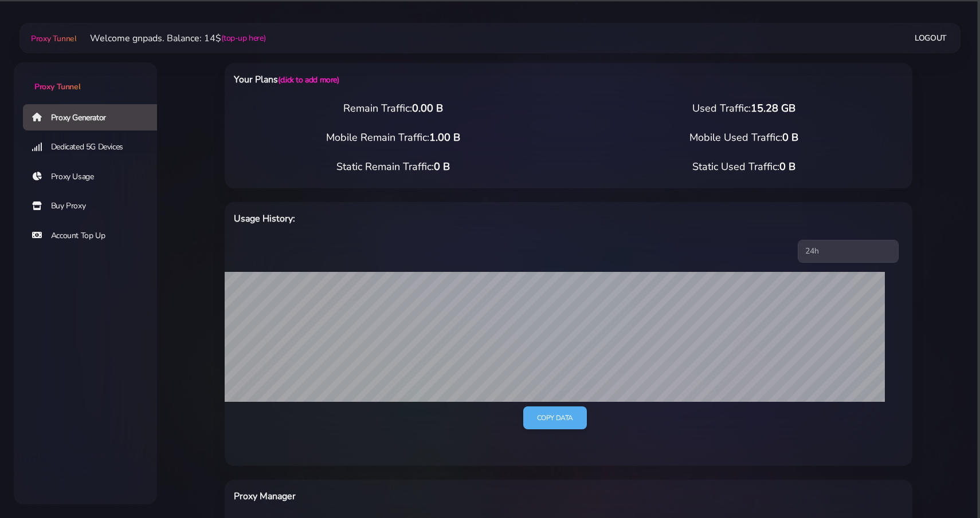 The image size is (980, 518). What do you see at coordinates (393, 166) in the screenshot?
I see `div: Static Remain Traffic:` at bounding box center [393, 166].